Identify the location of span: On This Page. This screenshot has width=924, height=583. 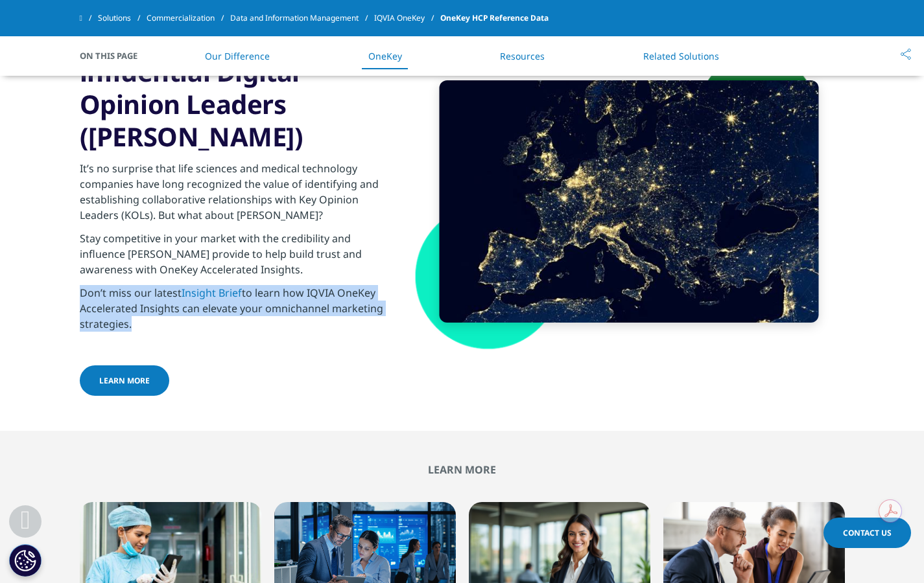
(116, 56).